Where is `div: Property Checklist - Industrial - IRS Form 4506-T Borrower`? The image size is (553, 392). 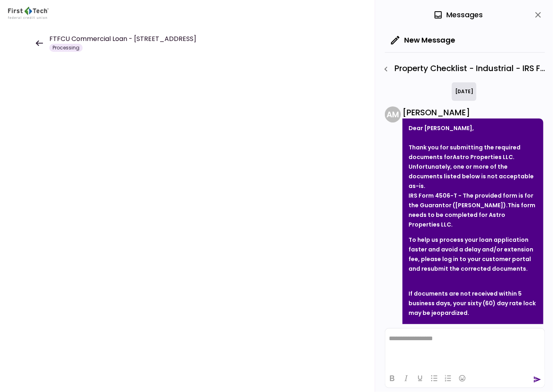
div: Property Checklist - Industrial - IRS Form 4506-T Borrower is located at coordinates (462, 69).